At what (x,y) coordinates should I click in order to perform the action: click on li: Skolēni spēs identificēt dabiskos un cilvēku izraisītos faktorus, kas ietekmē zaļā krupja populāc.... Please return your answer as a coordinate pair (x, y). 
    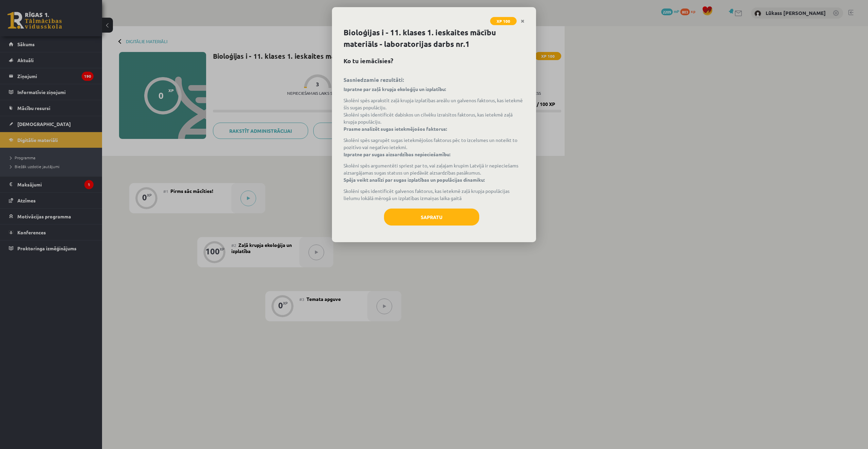
    Looking at the image, I should click on (434, 119).